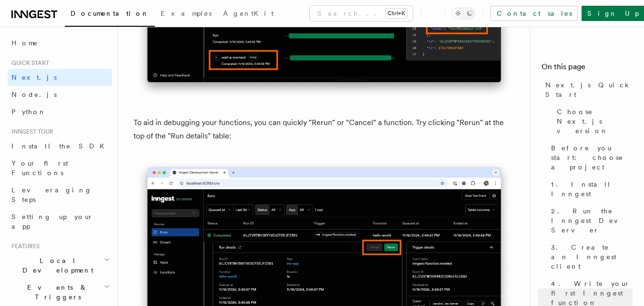  Describe the element at coordinates (464, 13) in the screenshot. I see `button: Toggle dark mode` at that location.